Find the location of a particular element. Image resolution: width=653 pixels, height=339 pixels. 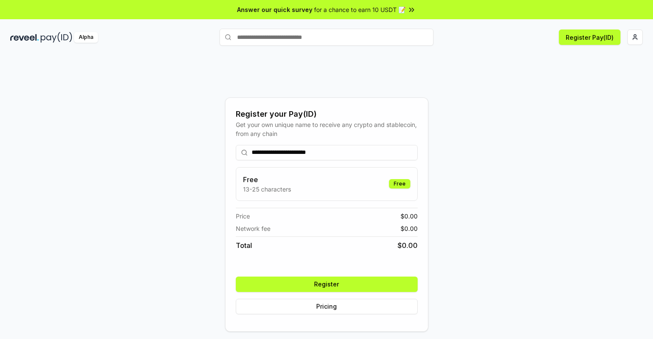

span: Total is located at coordinates (244, 246).